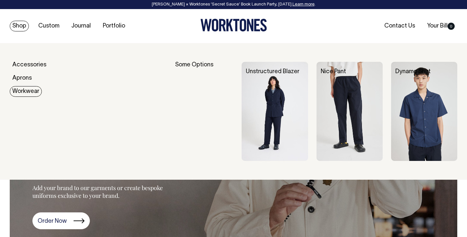  What do you see at coordinates (105, 192) in the screenshot?
I see `p: Add your brand to our garments or create bespoke uniforms exclusive to your brand.` at bounding box center [105, 192].